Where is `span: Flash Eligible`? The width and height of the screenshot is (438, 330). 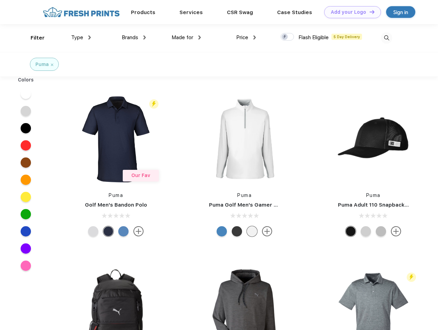 span: Flash Eligible is located at coordinates (313, 37).